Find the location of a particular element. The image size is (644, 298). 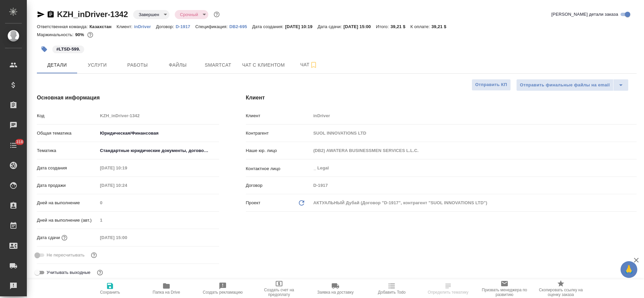

span: Сохранить is located at coordinates (110, 292).